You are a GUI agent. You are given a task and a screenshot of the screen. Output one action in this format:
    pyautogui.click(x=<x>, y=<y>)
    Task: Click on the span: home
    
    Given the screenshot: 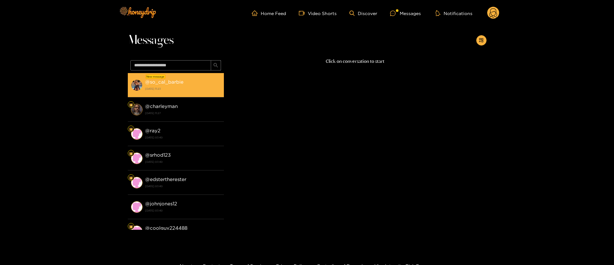 What is the action you would take?
    pyautogui.click(x=256, y=13)
    